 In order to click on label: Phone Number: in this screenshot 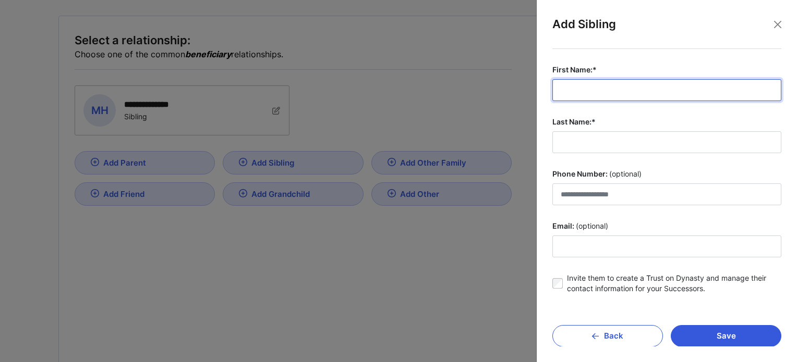, I will do `click(667, 174)`.